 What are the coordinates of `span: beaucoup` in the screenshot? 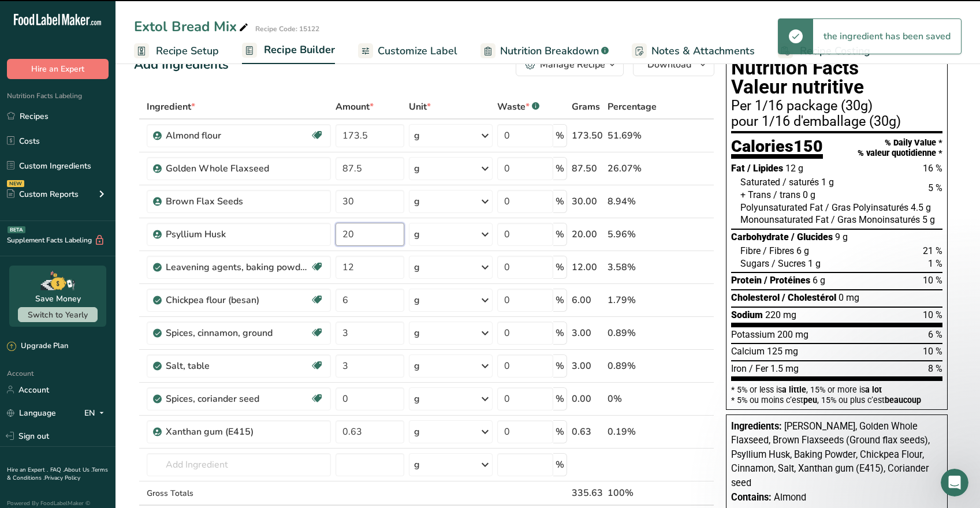 It's located at (903, 400).